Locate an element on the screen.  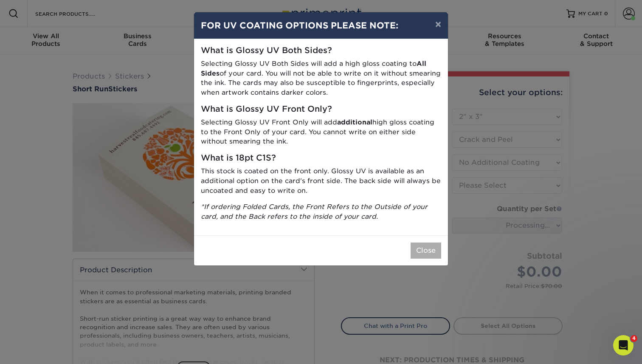
strong: additional is located at coordinates (355, 122).